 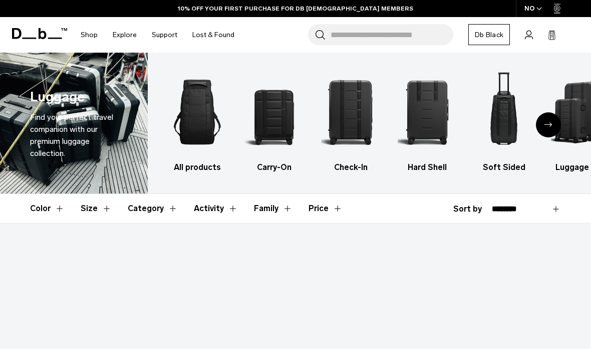 What do you see at coordinates (351, 120) in the screenshot?
I see `a: Db Check-In` at bounding box center [351, 120].